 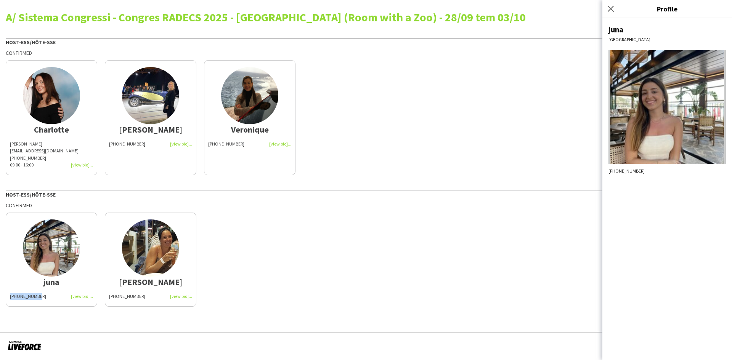 What do you see at coordinates (151, 248) in the screenshot?
I see `img: thumb-5ed675973da1c.jpeg` at bounding box center [151, 248].